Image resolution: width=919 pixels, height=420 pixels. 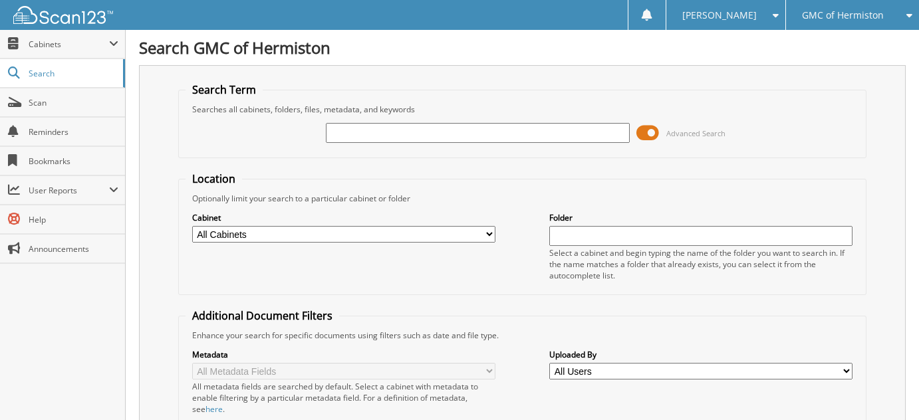 What do you see at coordinates (701, 217) in the screenshot?
I see `label: Folder` at bounding box center [701, 217].